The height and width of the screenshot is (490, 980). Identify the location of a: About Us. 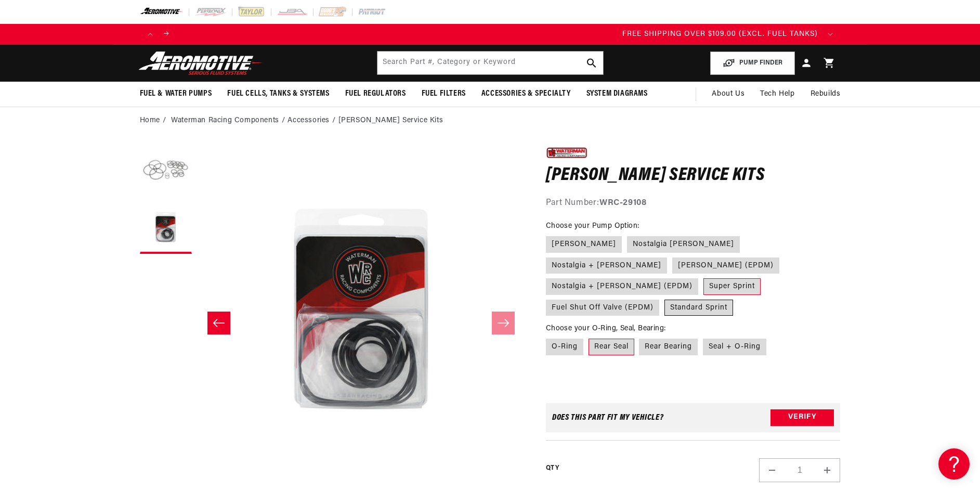
(728, 94).